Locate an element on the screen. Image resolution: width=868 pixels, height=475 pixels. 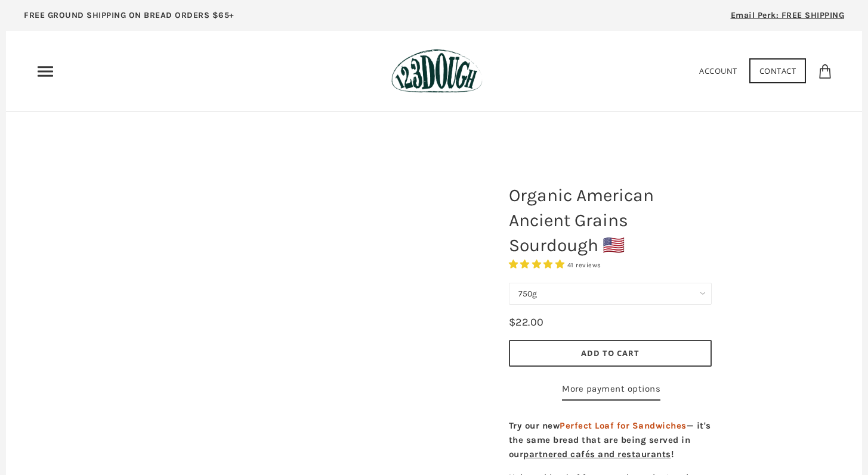
a: FREE GROUND SHIPPING ON BREAD ORDERS $65+ is located at coordinates (129, 19).